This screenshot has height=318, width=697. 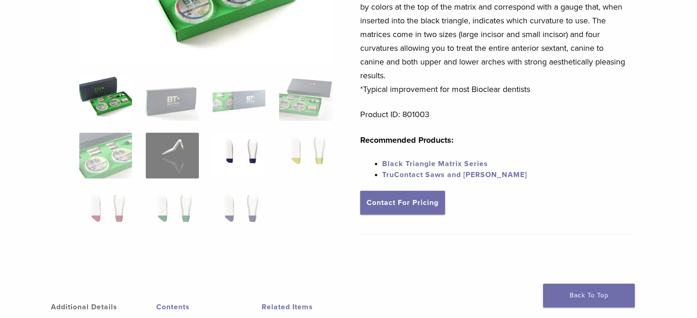 I want to click on img: Black Triangle (BT) Kit - Image 3, so click(x=239, y=98).